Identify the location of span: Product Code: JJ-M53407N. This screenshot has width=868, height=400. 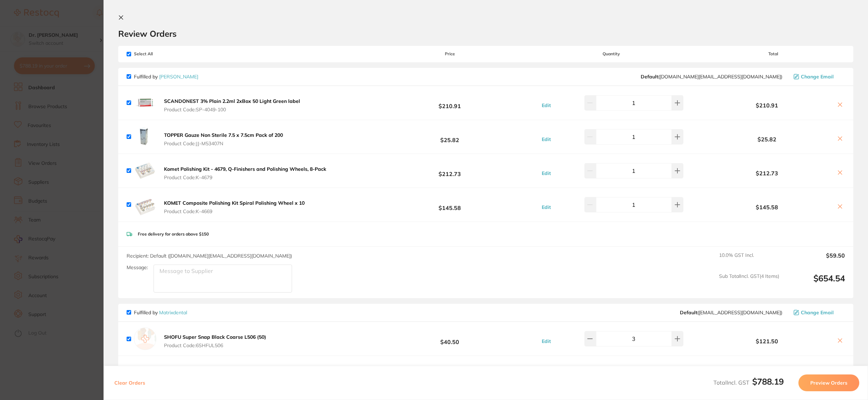
(223, 143).